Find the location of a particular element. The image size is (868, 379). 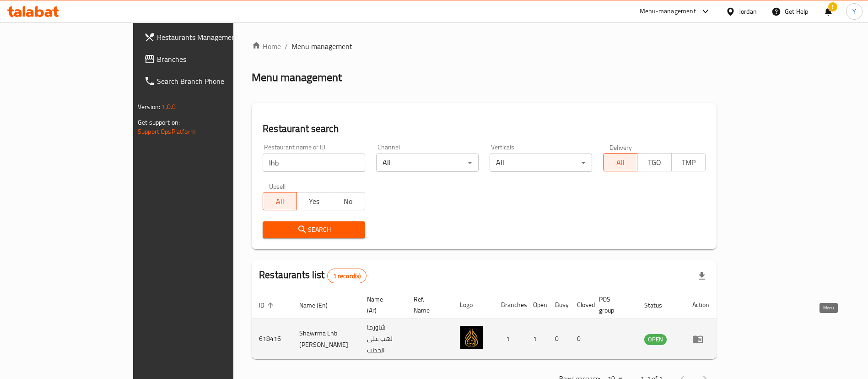

span: Restaurants Management is located at coordinates (214, 37).